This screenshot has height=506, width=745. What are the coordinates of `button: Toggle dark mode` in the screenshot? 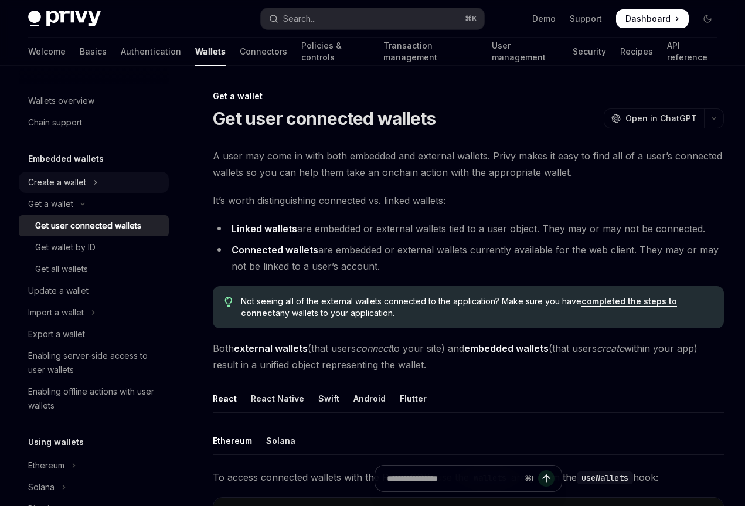 It's located at (708, 19).